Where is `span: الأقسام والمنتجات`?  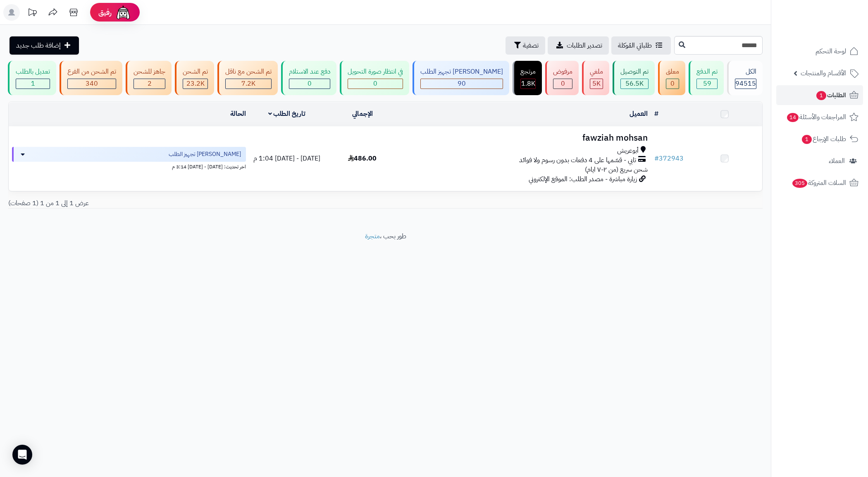
span: الأقسام والمنتجات is located at coordinates (824, 73).